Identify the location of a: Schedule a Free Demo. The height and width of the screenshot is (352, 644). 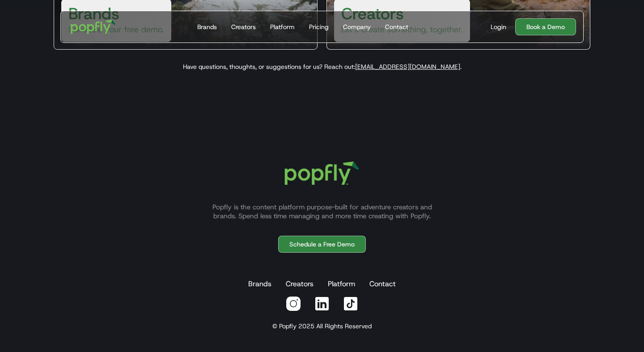
(322, 244).